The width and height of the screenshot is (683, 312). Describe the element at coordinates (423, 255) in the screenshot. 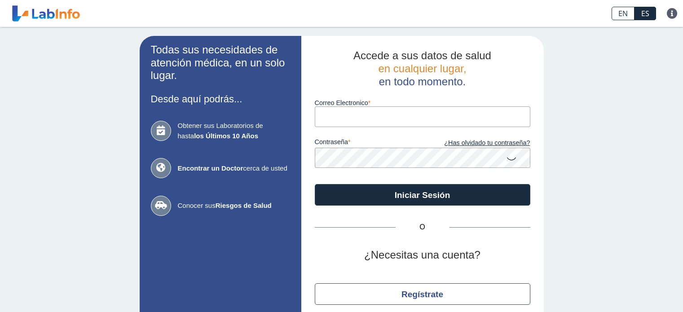

I see `h2: ¿Necesitas una cuenta?` at that location.